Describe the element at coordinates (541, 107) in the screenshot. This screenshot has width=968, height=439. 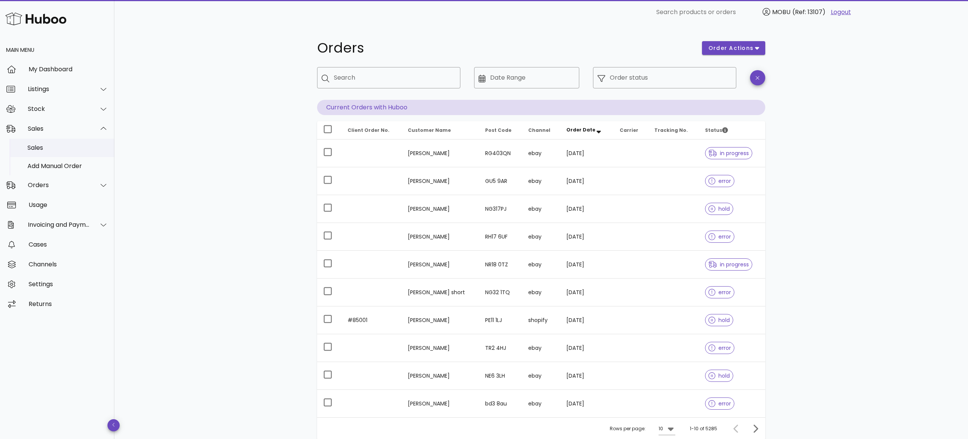
I see `p: Current Orders with Huboo` at that location.